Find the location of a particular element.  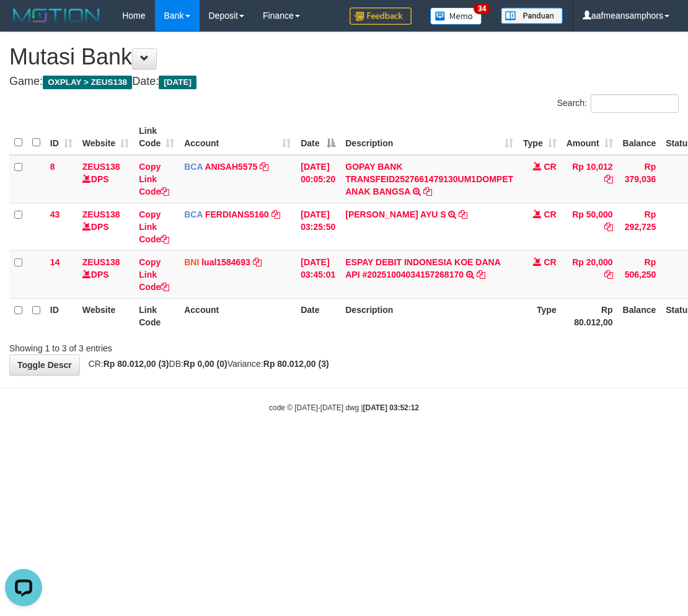

th: Type is located at coordinates (540, 315).